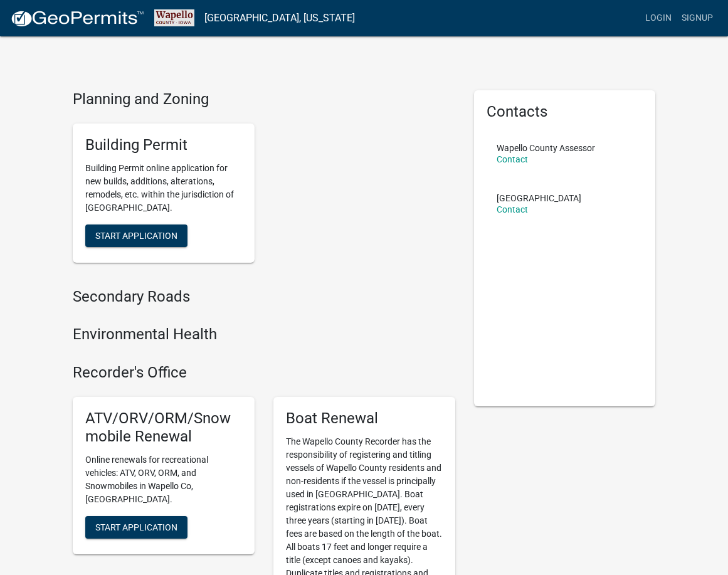 The image size is (728, 575). I want to click on h5: ATV/ORV/ORM/Snowmobile Renewal, so click(163, 428).